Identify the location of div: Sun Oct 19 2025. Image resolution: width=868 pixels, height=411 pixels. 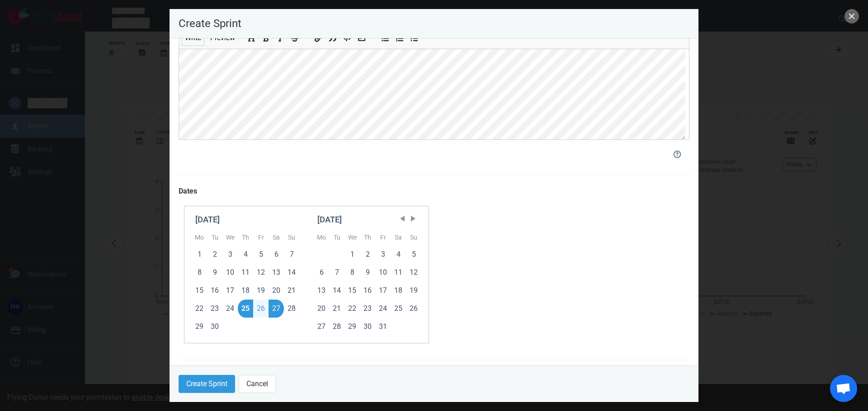
(413, 291).